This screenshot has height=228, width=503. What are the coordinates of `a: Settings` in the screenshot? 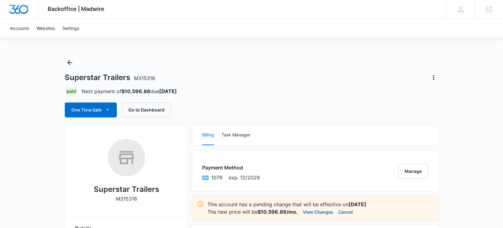 It's located at (71, 28).